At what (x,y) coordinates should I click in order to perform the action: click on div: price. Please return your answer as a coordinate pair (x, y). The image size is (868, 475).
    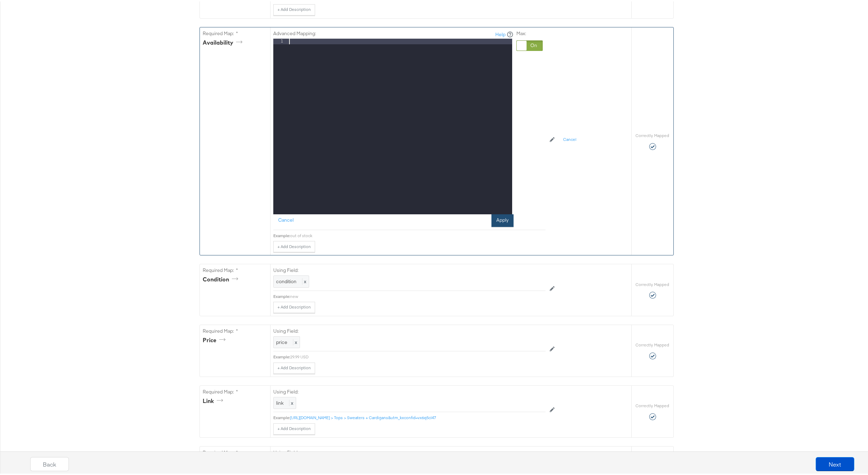
    Looking at the image, I should click on (215, 339).